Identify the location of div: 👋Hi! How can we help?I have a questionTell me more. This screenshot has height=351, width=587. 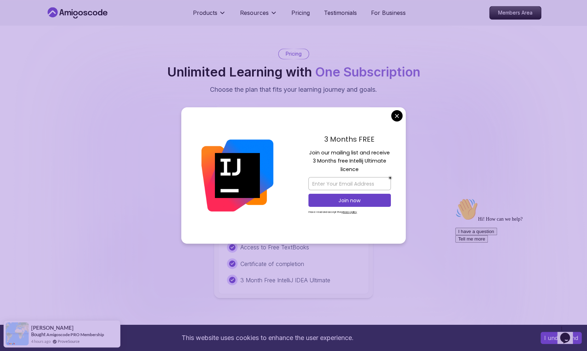
(67, 25).